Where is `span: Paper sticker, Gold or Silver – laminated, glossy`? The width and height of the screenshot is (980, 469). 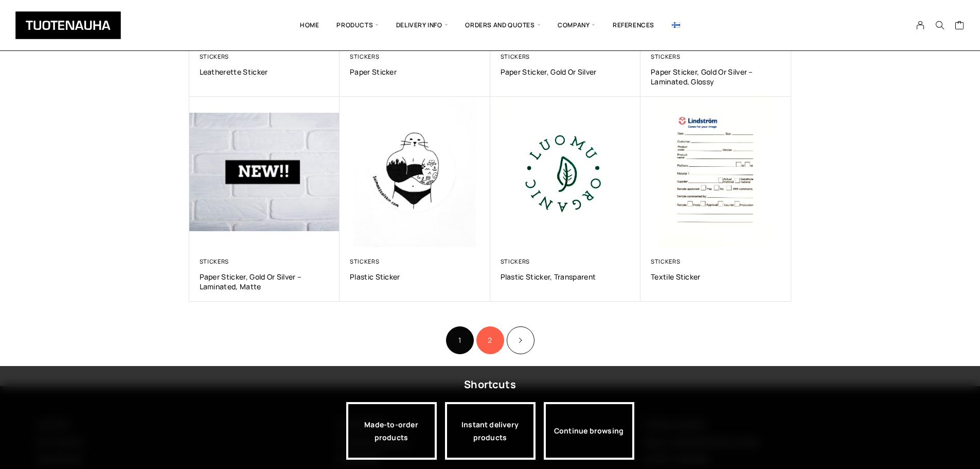
span: Paper sticker, Gold or Silver – laminated, glossy is located at coordinates (715, 76).